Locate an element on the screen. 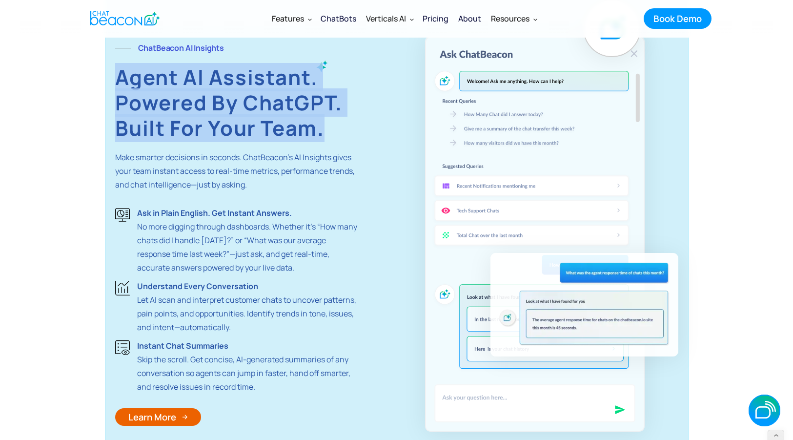 This screenshot has height=440, width=793. div: About is located at coordinates (470, 19).